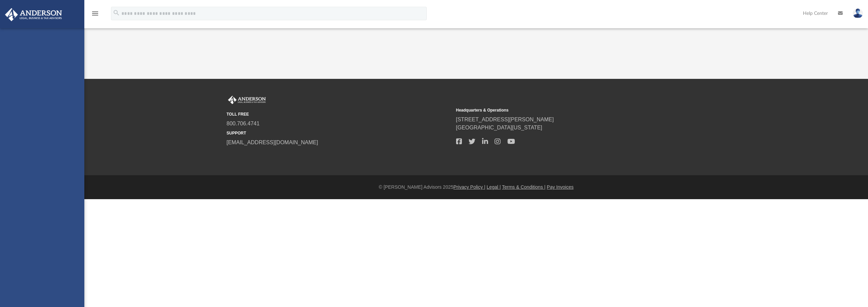  What do you see at coordinates (560, 187) in the screenshot?
I see `a: Pay Invoices` at bounding box center [560, 187].